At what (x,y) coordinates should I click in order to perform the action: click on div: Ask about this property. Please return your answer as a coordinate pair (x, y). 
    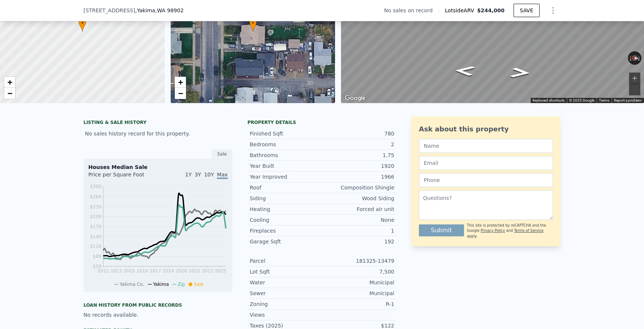
    Looking at the image, I should click on (486, 129).